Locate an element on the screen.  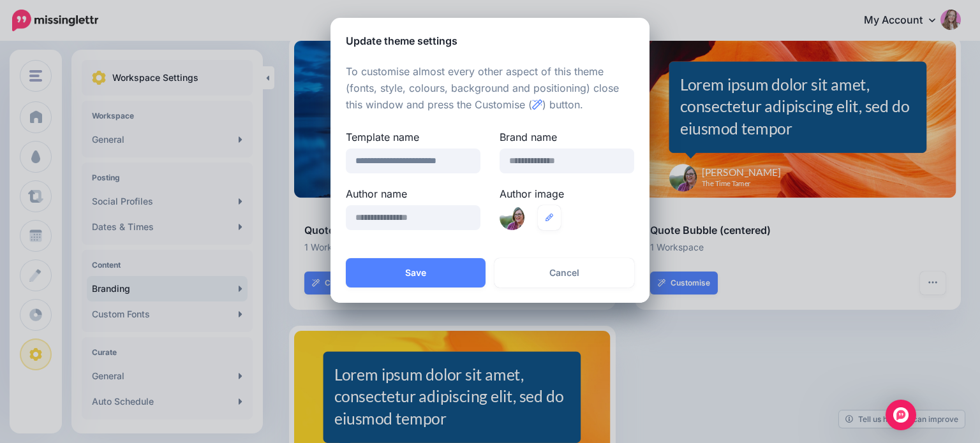
button: Cancel is located at coordinates (564, 273).